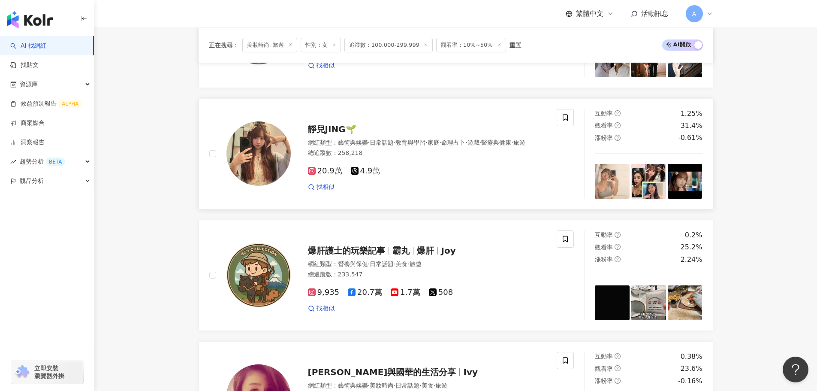  I want to click on span: 立即安裝 瀏覽器外掛, so click(49, 372).